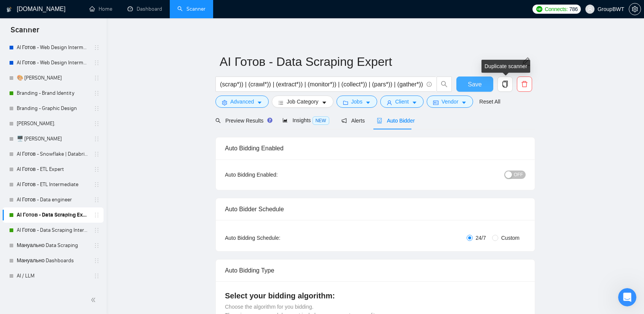 This screenshot has width=644, height=314. I want to click on span: delete, so click(524, 84).